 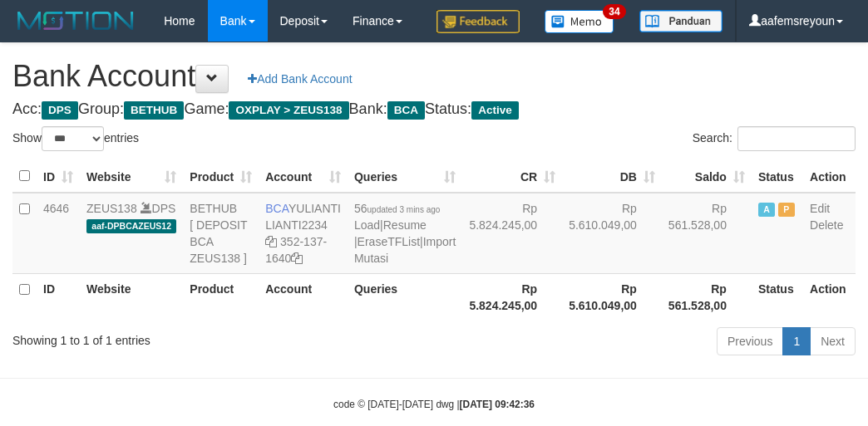 I want to click on th: ID, so click(x=59, y=297).